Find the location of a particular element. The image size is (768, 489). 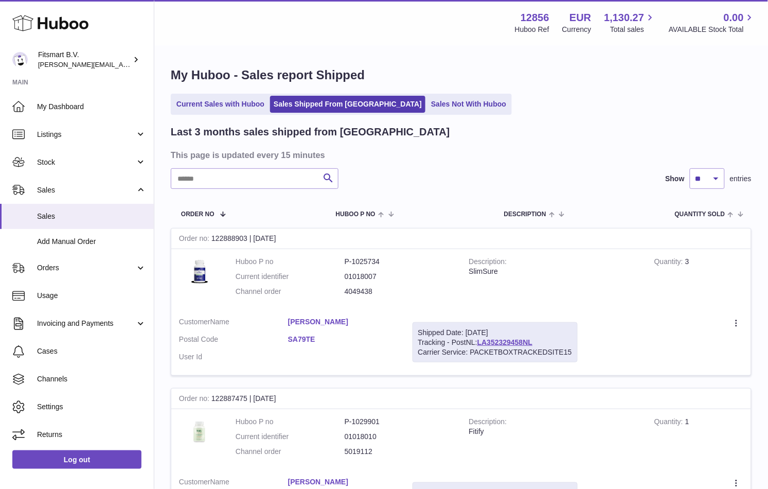

span: Huboo P no is located at coordinates (355, 214).